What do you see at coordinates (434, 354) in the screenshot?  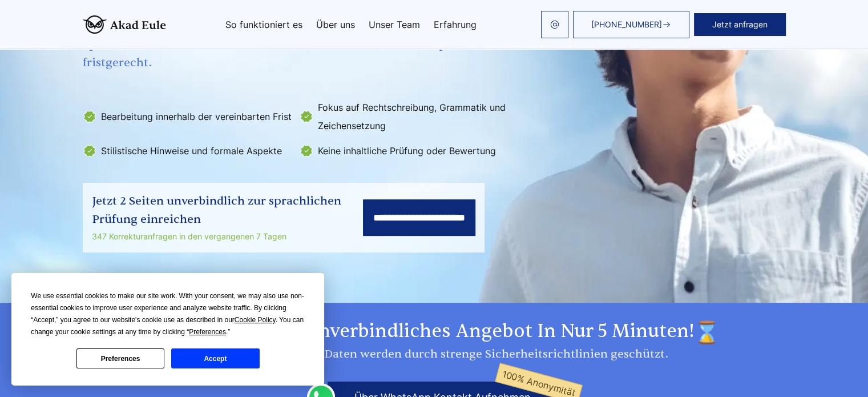 I see `div: 100 % kein Spam: Ihre Daten werden durch strenge Sicherheitsrichtlinien geschützt.` at bounding box center [434, 354].